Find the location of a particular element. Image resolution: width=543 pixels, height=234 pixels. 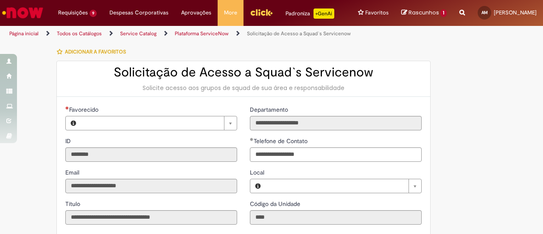

input: Email is located at coordinates (151, 186).